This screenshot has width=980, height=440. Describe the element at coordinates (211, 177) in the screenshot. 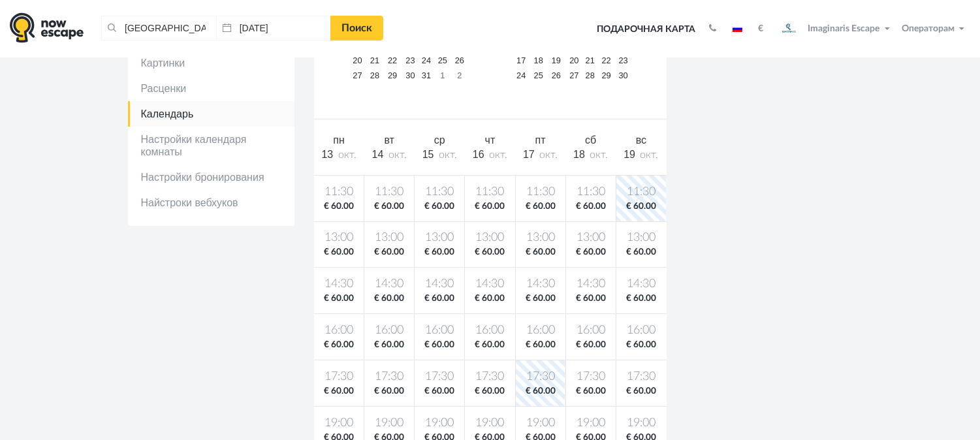

I see `a: Настройки бронирования` at that location.